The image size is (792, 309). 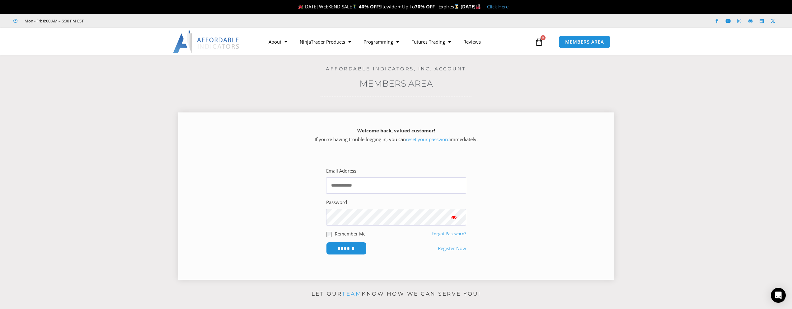 I want to click on p: If you’re having trouble logging in, you can immediately., so click(x=396, y=135).